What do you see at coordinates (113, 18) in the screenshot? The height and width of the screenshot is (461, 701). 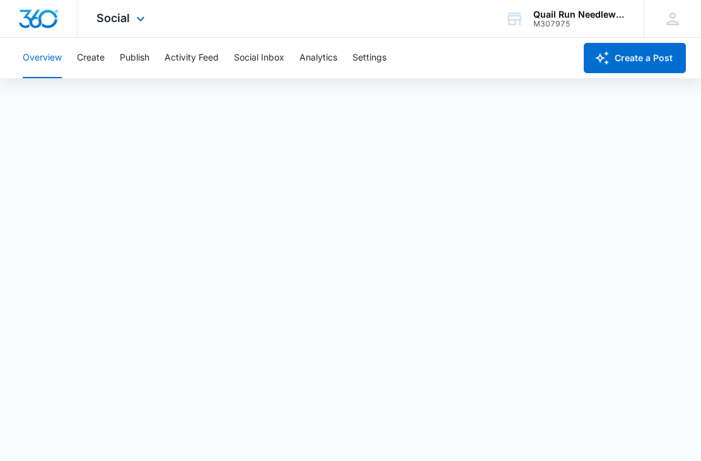 I see `span: Social` at bounding box center [113, 18].